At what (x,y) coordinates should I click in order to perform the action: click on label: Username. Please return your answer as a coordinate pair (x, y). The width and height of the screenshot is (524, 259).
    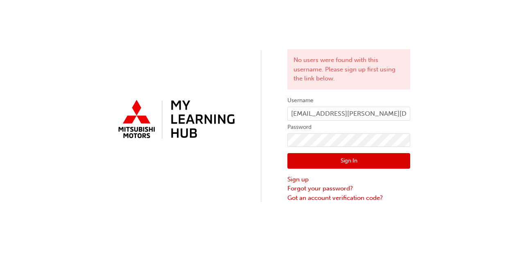
    Looking at the image, I should click on (349, 100).